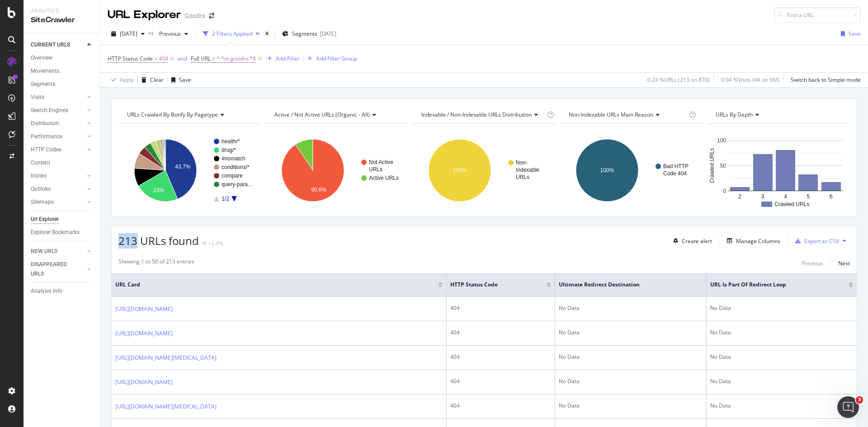  I want to click on div: Outlinks, so click(41, 189).